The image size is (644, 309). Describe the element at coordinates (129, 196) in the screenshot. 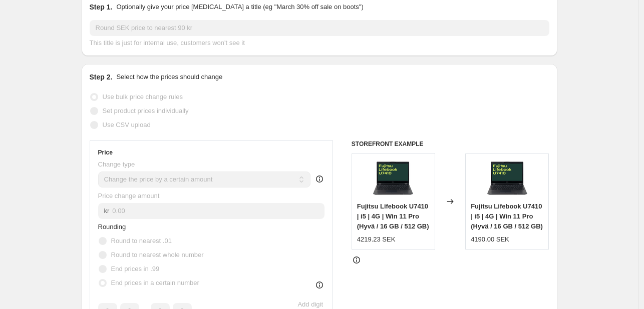

I see `span: Price change amount` at that location.